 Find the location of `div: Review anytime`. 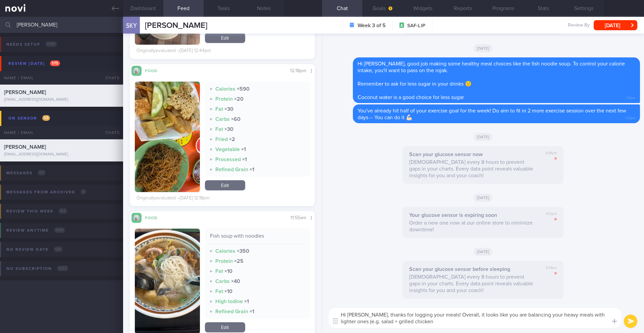

div: Review anytime is located at coordinates (36, 230).